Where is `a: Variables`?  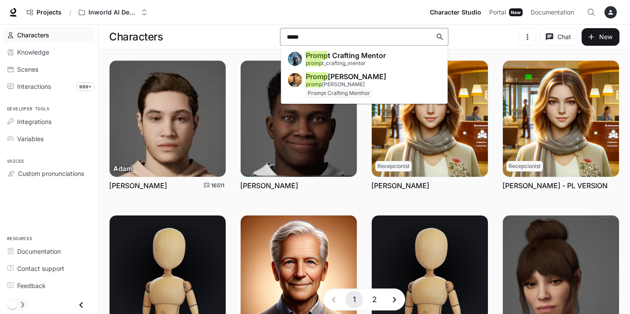 a: Variables is located at coordinates (49, 139).